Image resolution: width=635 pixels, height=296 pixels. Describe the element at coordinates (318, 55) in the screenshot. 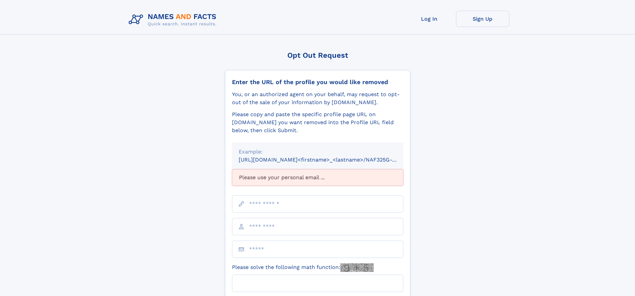

I see `div: Opt Out Request` at that location.